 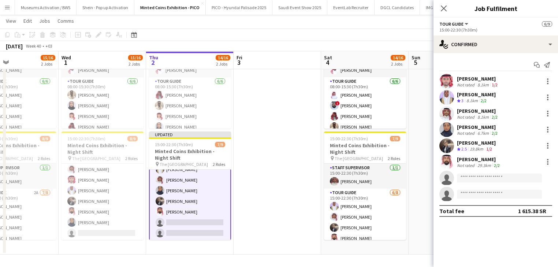 What do you see at coordinates (153, 57) in the screenshot?
I see `span: Thu` at bounding box center [153, 57].